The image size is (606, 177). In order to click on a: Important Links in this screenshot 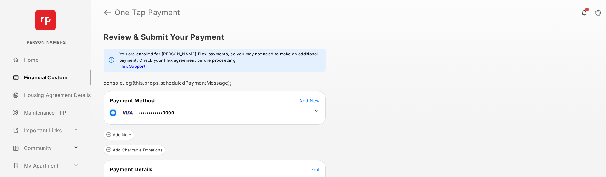, I will do `click(40, 131)`.